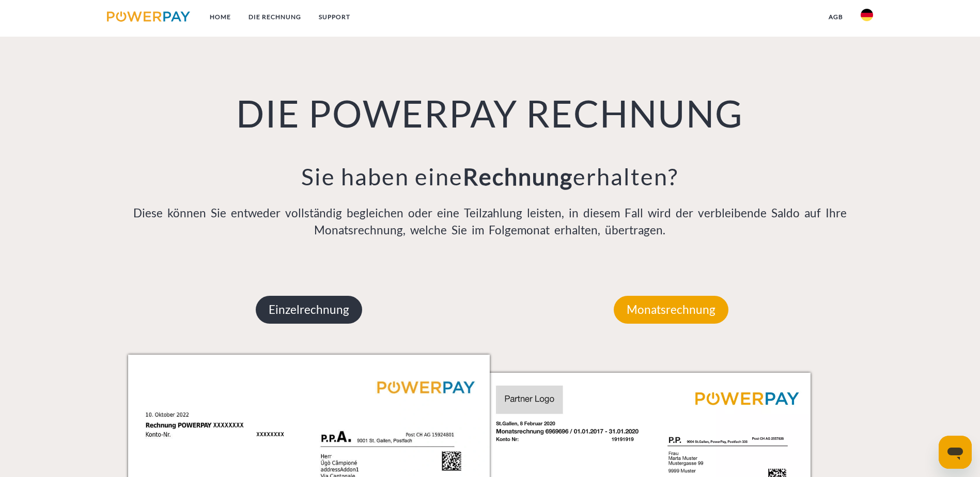 Image resolution: width=980 pixels, height=477 pixels. Describe the element at coordinates (671, 310) in the screenshot. I see `p: Monatsrechnung` at that location.